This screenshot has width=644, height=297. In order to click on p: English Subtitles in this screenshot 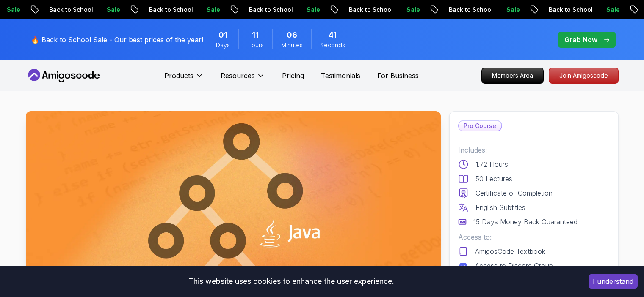, I will do `click(500, 207)`.